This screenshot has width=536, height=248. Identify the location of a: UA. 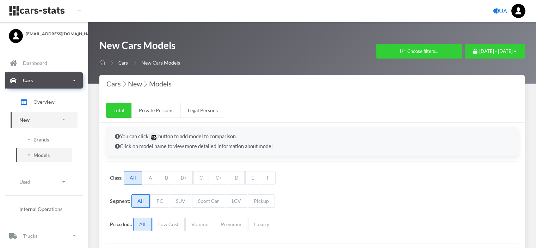
(500, 11).